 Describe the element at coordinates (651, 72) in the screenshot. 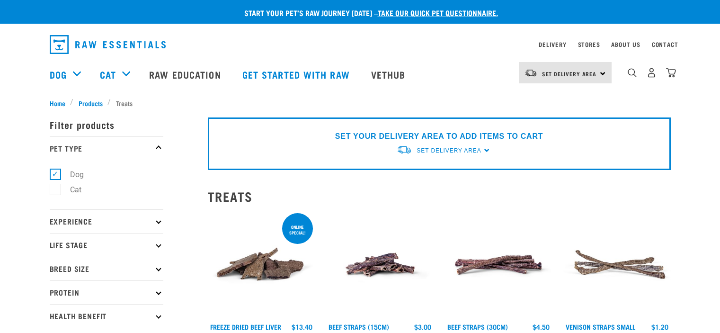

I see `img: user.png` at that location.